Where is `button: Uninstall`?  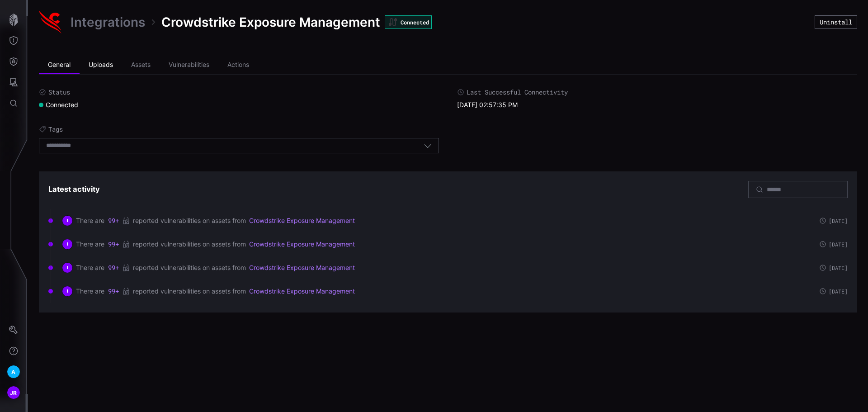
button: Uninstall is located at coordinates (836, 22).